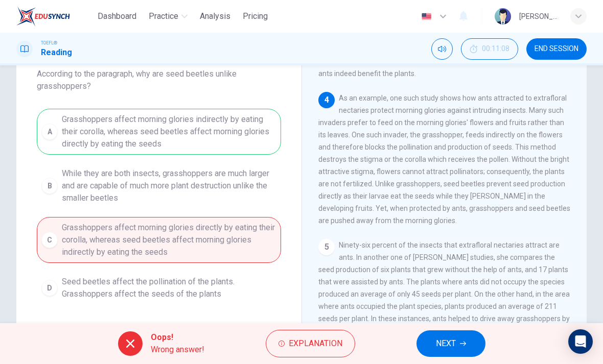 This screenshot has height=364, width=603. I want to click on div: Open Intercom Messenger, so click(581, 342).